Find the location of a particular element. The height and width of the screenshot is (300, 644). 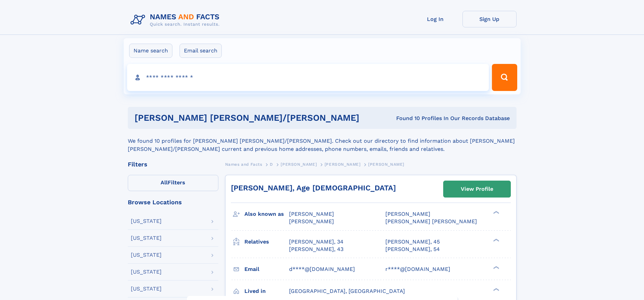

img: Logo Names and Facts is located at coordinates (176, 20).